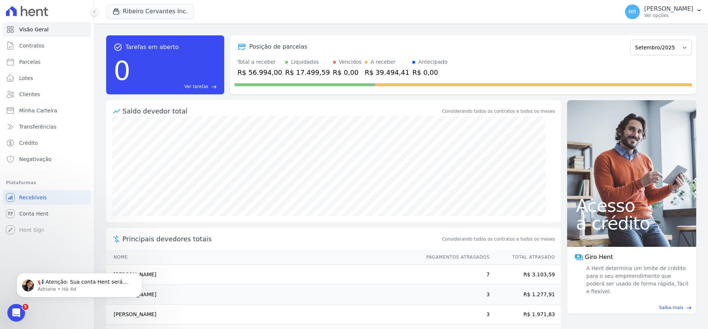 The width and height of the screenshot is (708, 329). What do you see at coordinates (32, 46) in the screenshot?
I see `span: Contratos` at bounding box center [32, 46].